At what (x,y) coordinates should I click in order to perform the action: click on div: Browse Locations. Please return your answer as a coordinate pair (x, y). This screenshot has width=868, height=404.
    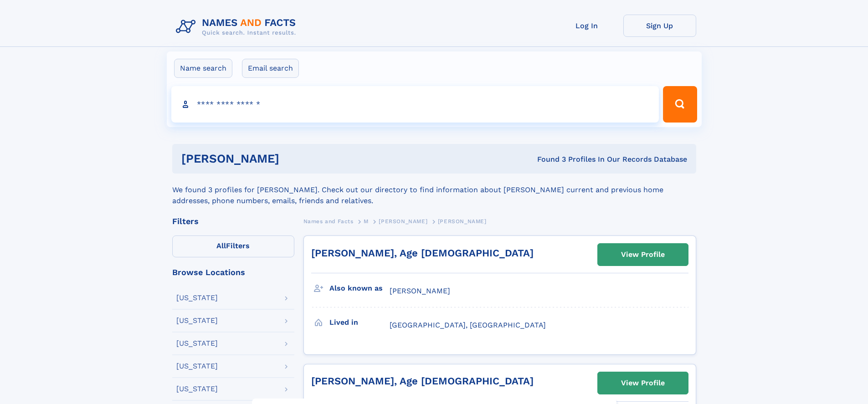
    Looking at the image, I should click on (233, 273).